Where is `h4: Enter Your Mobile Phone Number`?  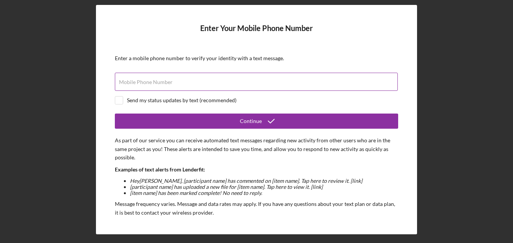
h4: Enter Your Mobile Phone Number is located at coordinates (257, 34).